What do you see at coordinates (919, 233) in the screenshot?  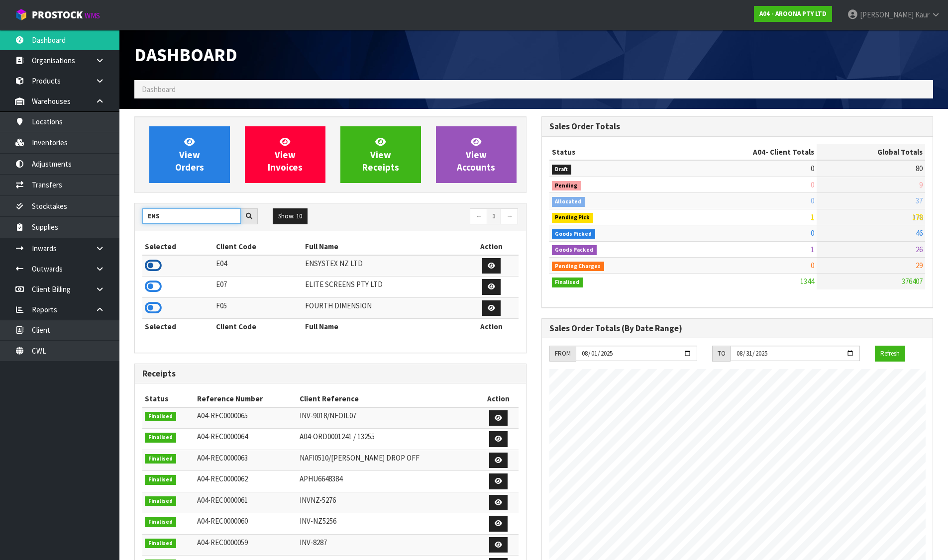 I see `span: 46` at bounding box center [919, 233].